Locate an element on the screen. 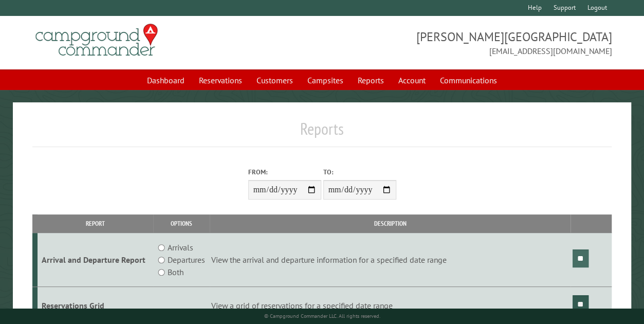  label: Both is located at coordinates (175, 272).